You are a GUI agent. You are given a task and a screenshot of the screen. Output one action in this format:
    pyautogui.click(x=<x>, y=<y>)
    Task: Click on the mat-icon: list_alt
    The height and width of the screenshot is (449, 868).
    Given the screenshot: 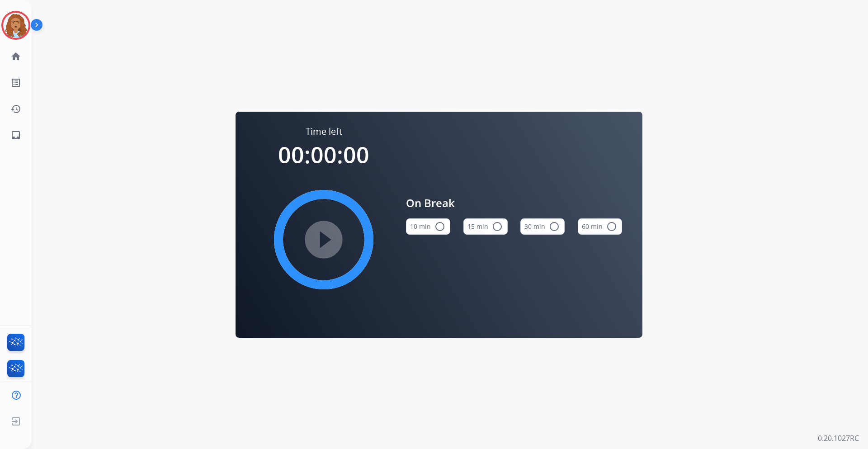 What is the action you would take?
    pyautogui.click(x=16, y=83)
    